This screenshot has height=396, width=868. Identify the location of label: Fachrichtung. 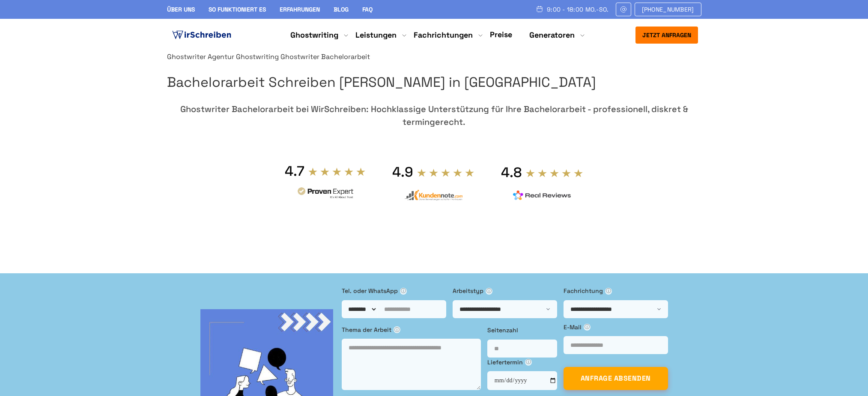
(616, 291).